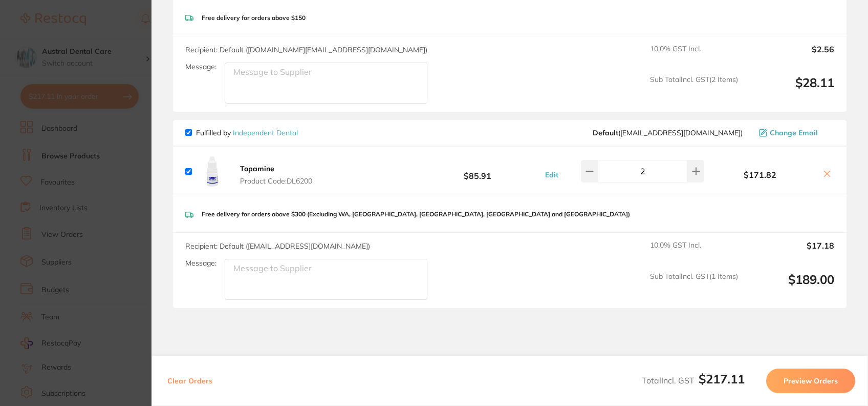 This screenshot has height=406, width=868. Describe the element at coordinates (790, 56) in the screenshot. I see `output: $2.56` at that location.